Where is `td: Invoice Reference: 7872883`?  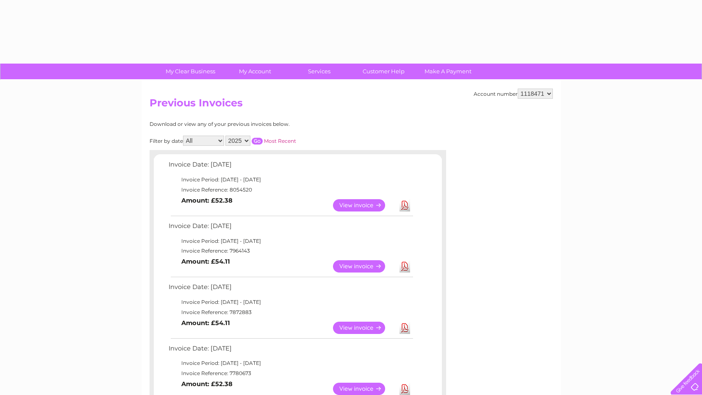
td: Invoice Reference: 7872883 is located at coordinates (290, 312).